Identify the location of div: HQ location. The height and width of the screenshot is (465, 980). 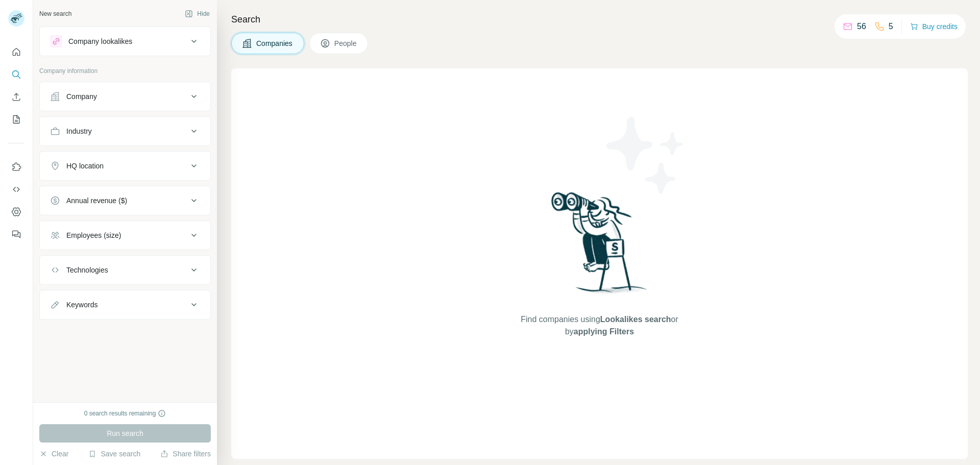
(85, 166).